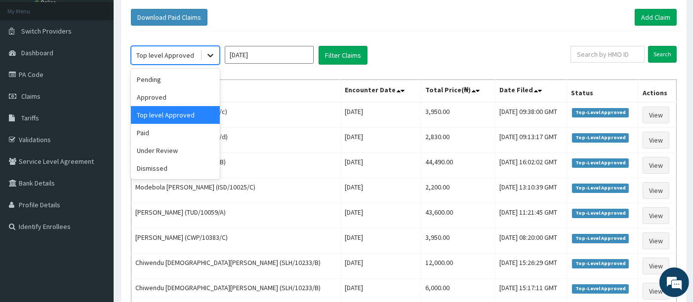 The width and height of the screenshot is (694, 302). What do you see at coordinates (458, 191) in the screenshot?
I see `td: 2,200.00` at bounding box center [458, 191].